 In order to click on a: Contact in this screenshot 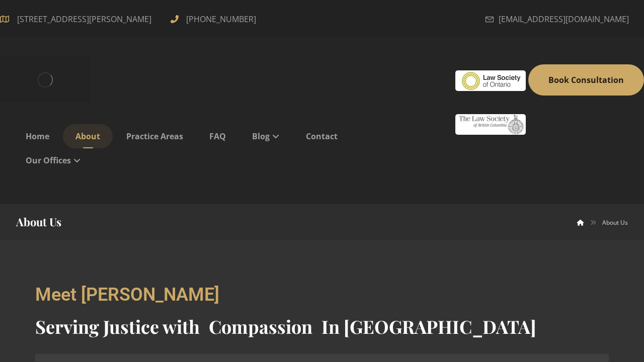, I will do `click(321, 136)`.